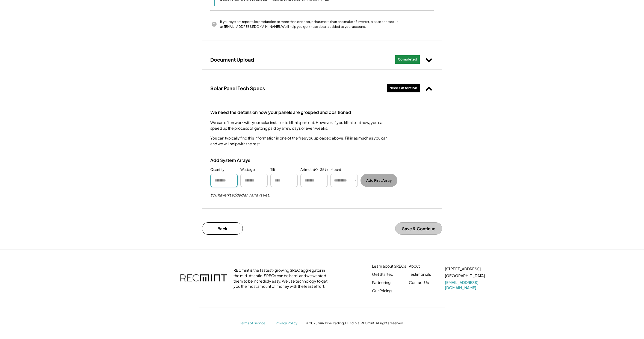 The height and width of the screenshot is (339, 644). I want to click on a: Partnering, so click(381, 283).